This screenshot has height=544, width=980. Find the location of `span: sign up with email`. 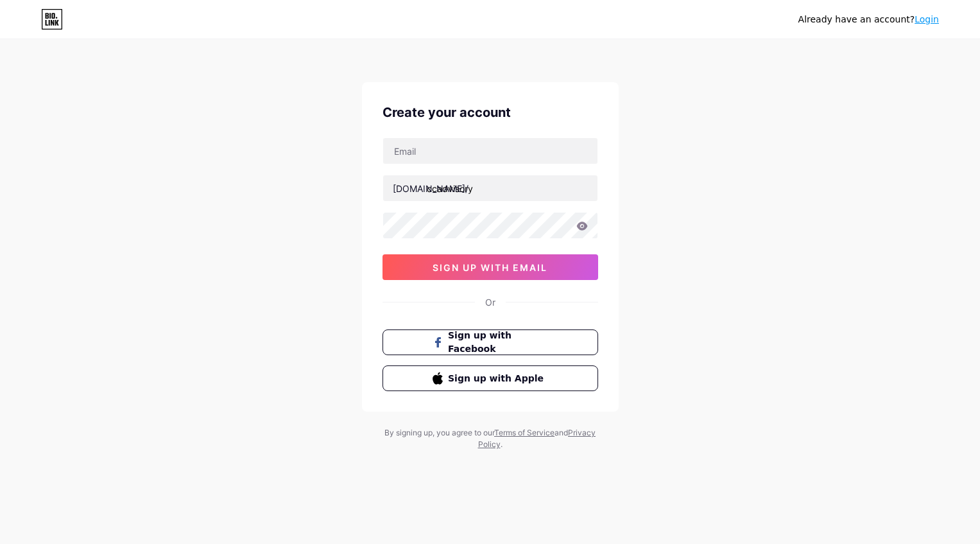

span: sign up with email is located at coordinates (489, 267).